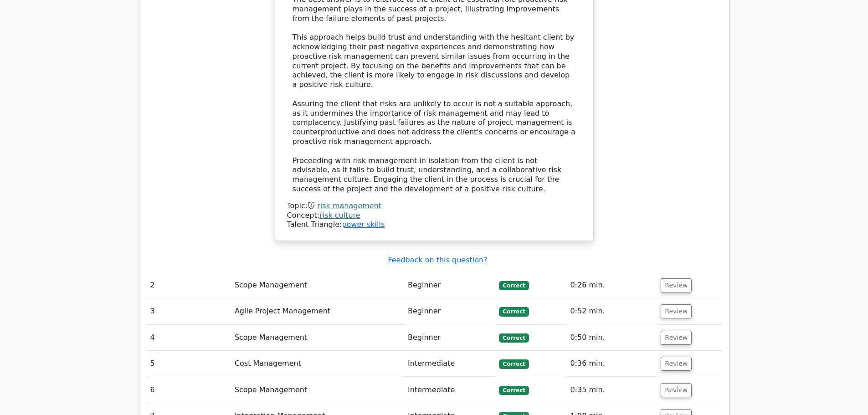 The height and width of the screenshot is (415, 868). What do you see at coordinates (189, 337) in the screenshot?
I see `td: 4` at bounding box center [189, 337].